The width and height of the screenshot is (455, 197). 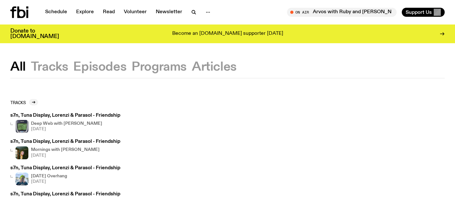 I want to click on button: Episodes, so click(x=100, y=67).